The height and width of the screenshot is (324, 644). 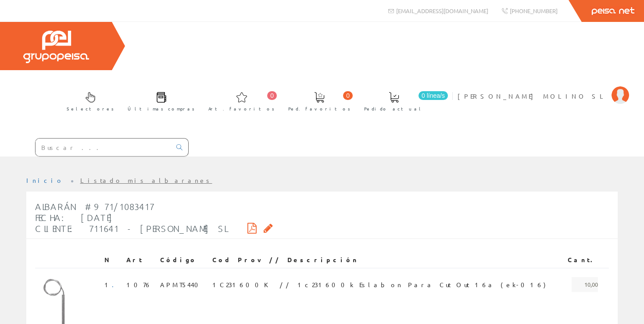 I want to click on img: Grupo Peisa, so click(x=56, y=47).